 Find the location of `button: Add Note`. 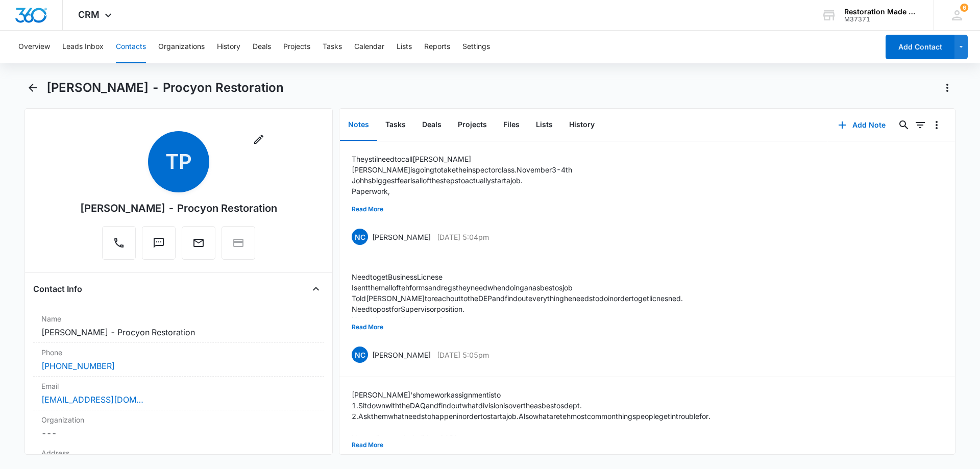

button: Add Note is located at coordinates (862, 125).